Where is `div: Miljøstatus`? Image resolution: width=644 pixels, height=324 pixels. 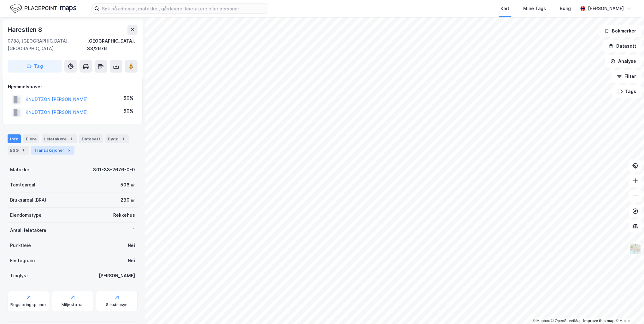 div: Miljøstatus is located at coordinates (73, 305).